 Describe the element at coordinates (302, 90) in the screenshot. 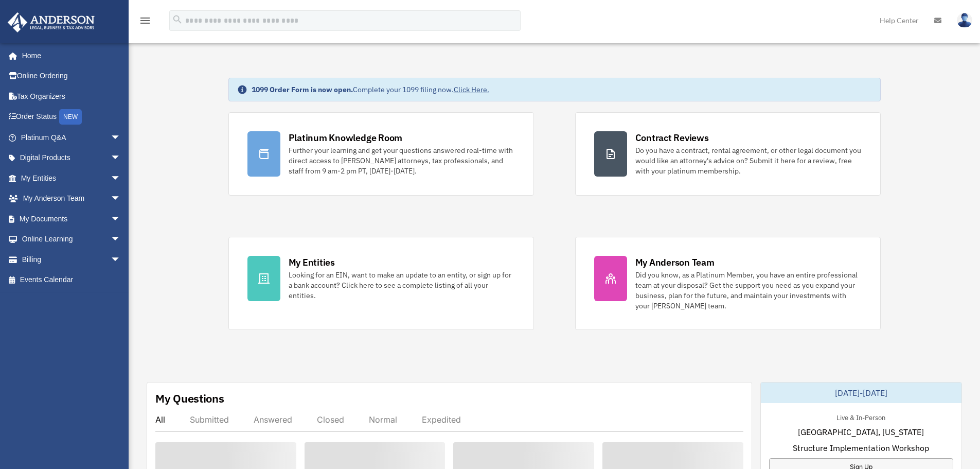

I see `strong: 1099 Order Form is now open.` at that location.